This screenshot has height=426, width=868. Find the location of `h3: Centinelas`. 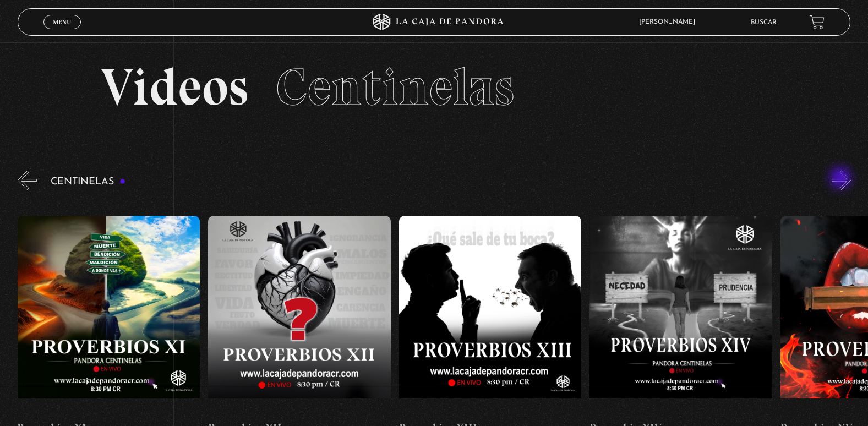

h3: Centinelas is located at coordinates (88, 181).